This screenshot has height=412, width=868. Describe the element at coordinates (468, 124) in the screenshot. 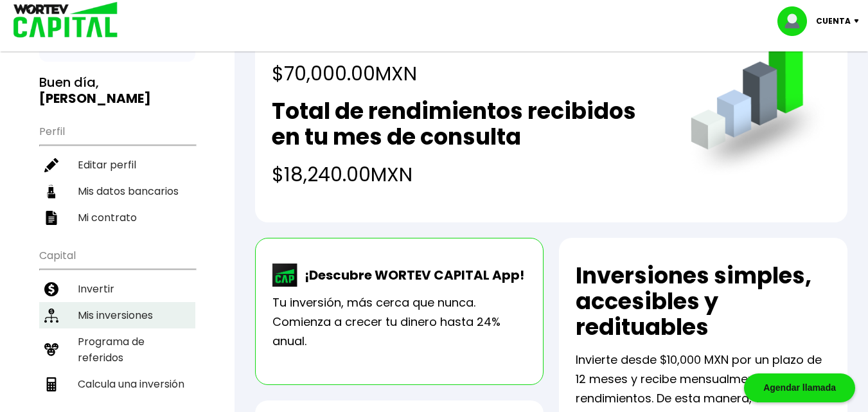

I see `h2: Total de rendimientos recibidos en tu mes de consulta` at that location.